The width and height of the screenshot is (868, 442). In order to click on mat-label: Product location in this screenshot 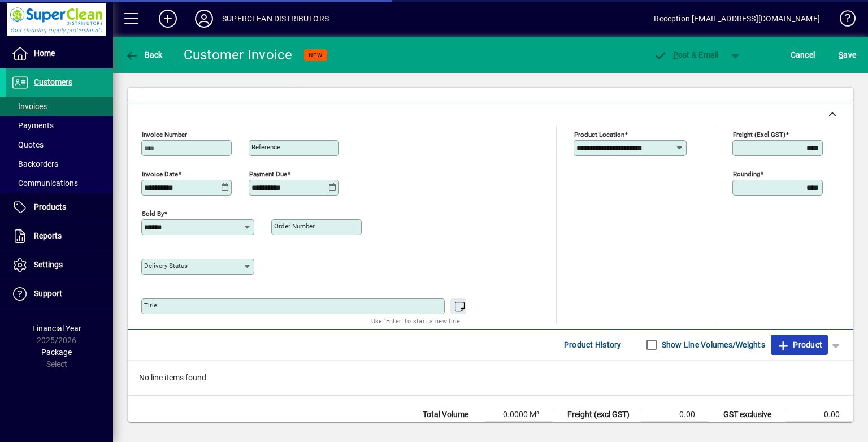, I will do `click(599, 134)`.